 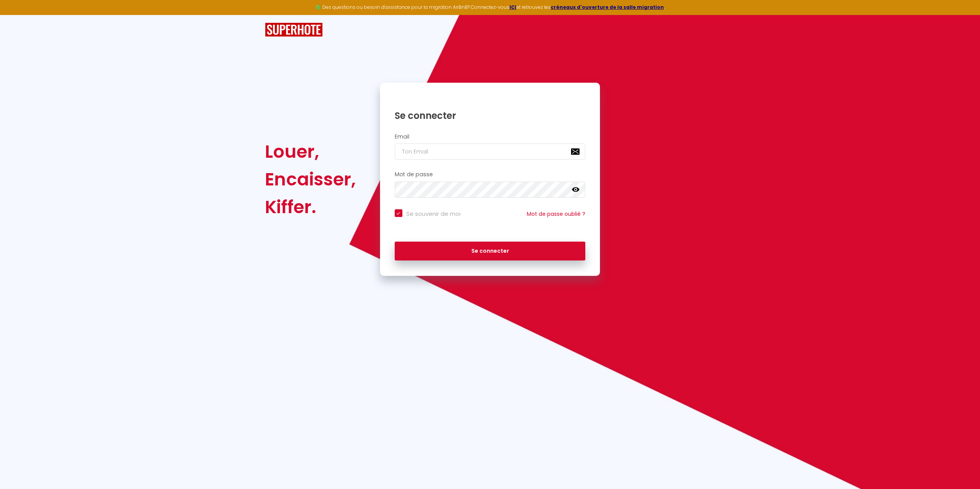 What do you see at coordinates (490, 175) in the screenshot?
I see `h2: Mot de passe` at bounding box center [490, 175].